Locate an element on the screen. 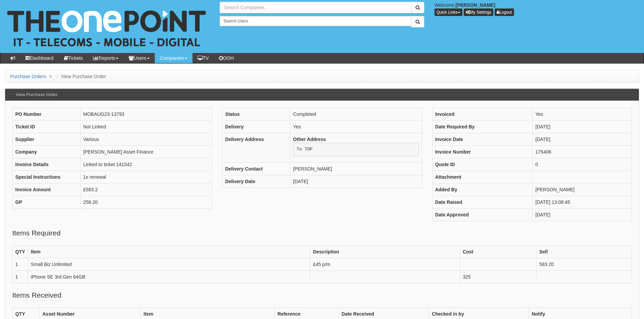  td: Linked to ticket 141542 is located at coordinates (146, 165).